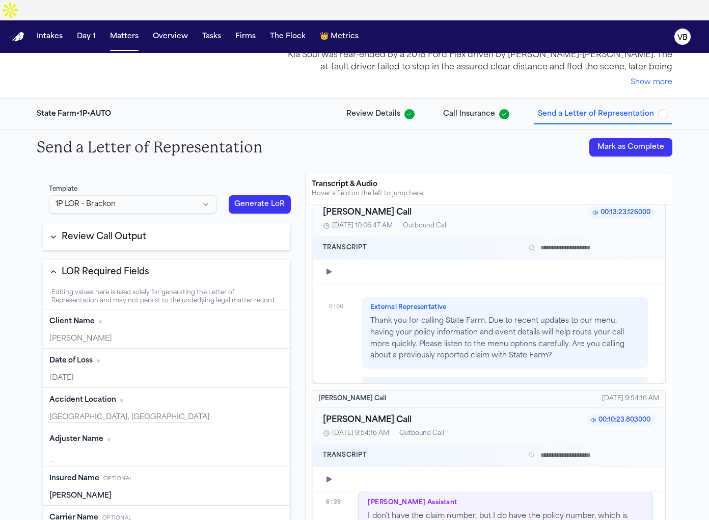  I want to click on button: Show more, so click(652, 83).